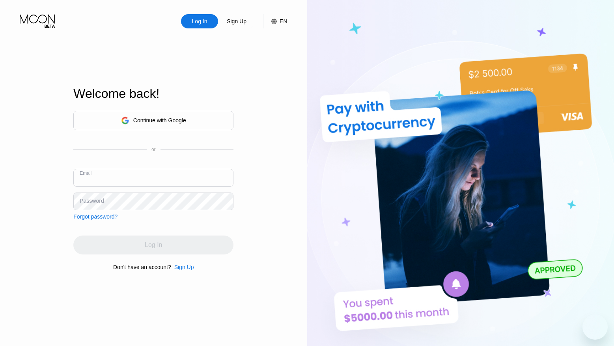  I want to click on div: Password, so click(91, 201).